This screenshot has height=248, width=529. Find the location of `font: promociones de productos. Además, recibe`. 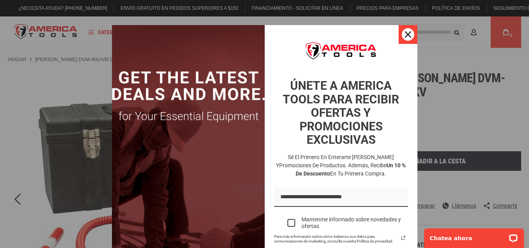

font: promociones de productos. Además, recibe is located at coordinates (333, 165).